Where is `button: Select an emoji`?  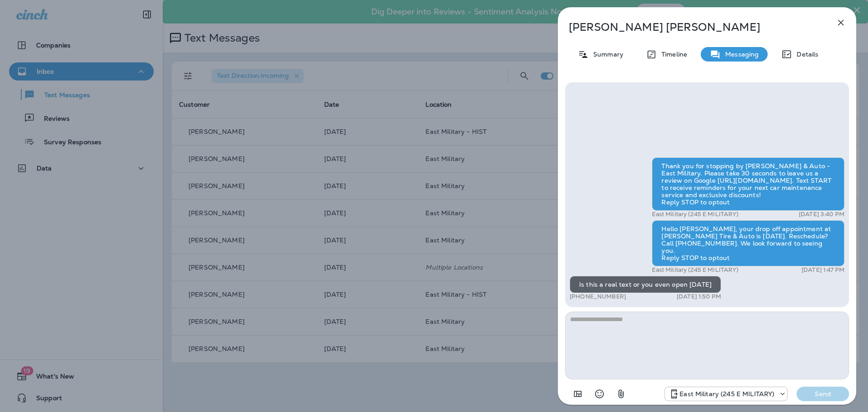 button: Select an emoji is located at coordinates (600, 394).